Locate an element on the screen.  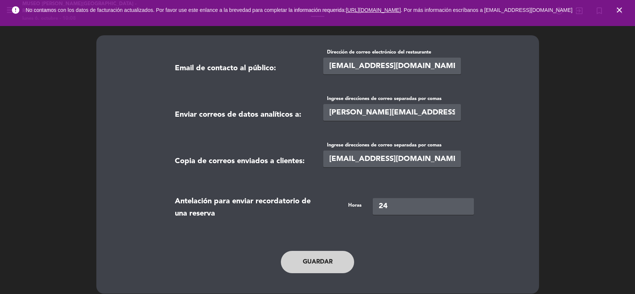
i: error is located at coordinates (16, 10).